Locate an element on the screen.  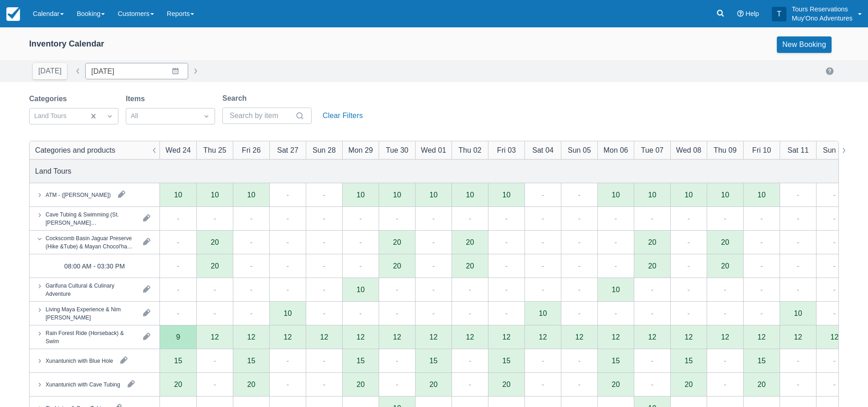
div: 9 is located at coordinates (178, 337).